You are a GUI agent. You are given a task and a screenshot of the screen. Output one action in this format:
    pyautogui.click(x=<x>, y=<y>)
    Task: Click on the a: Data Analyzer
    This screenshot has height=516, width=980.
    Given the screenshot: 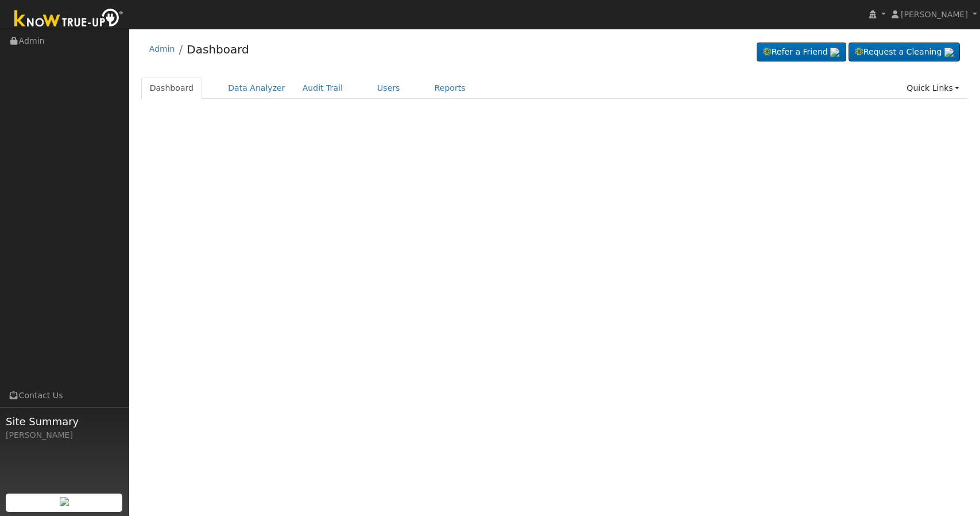 What is the action you would take?
    pyautogui.click(x=257, y=88)
    